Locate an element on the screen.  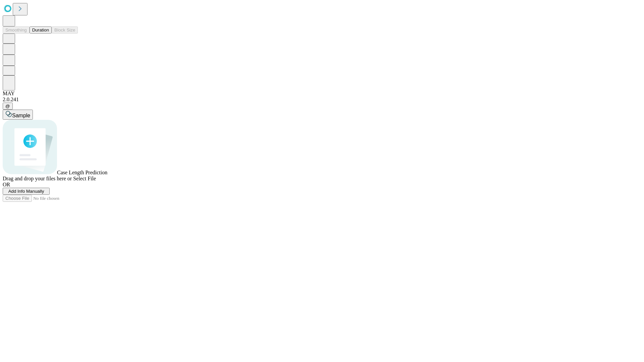
div: 2.0.241 is located at coordinates (322, 99).